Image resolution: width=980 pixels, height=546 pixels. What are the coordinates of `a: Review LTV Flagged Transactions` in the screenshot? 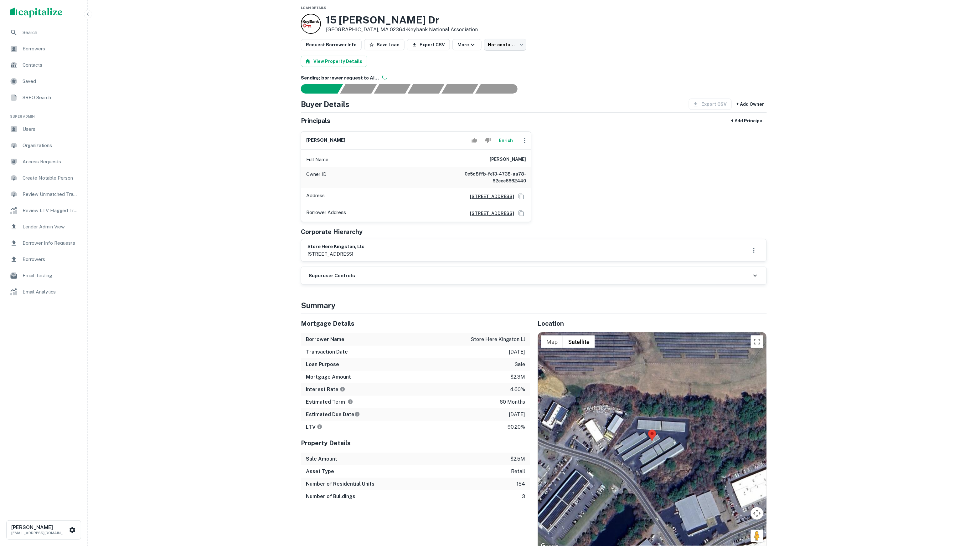 It's located at (44, 211).